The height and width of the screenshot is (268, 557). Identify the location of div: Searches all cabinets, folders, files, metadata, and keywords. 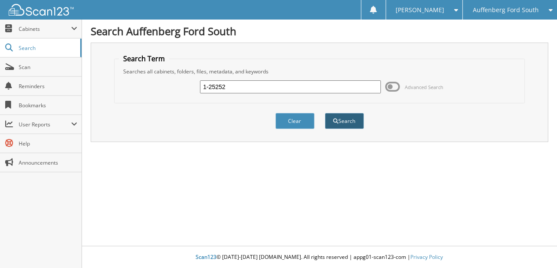
(320, 71).